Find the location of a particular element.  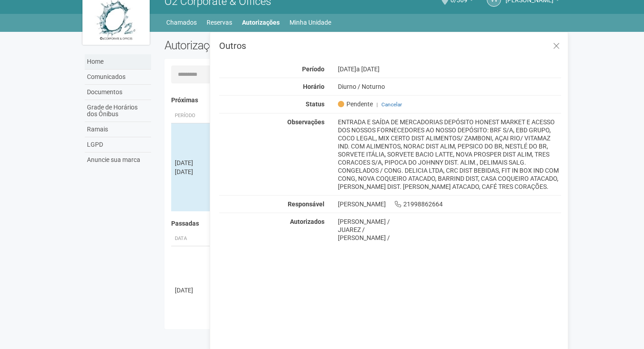

th: Data is located at coordinates (191, 239).